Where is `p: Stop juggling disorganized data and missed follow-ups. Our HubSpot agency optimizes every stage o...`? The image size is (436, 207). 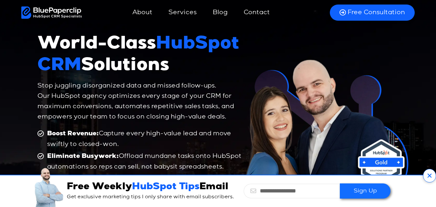 p: Stop juggling disorganized data and missed follow-ups. Our HubSpot agency optimizes every stage o... is located at coordinates (141, 101).